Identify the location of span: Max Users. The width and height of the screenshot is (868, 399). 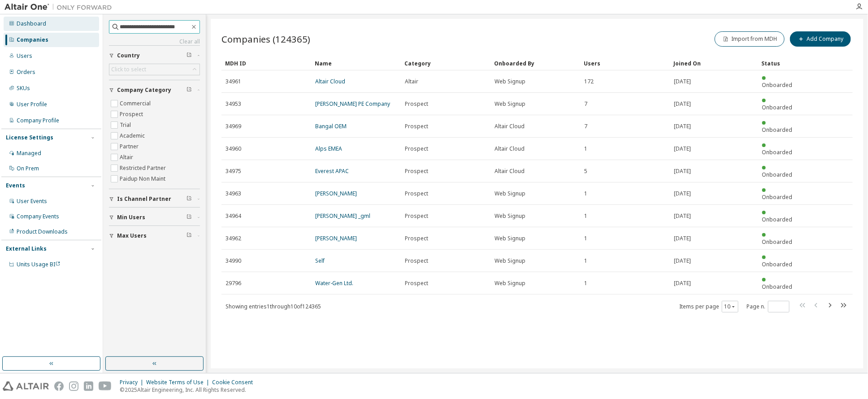
(131, 236).